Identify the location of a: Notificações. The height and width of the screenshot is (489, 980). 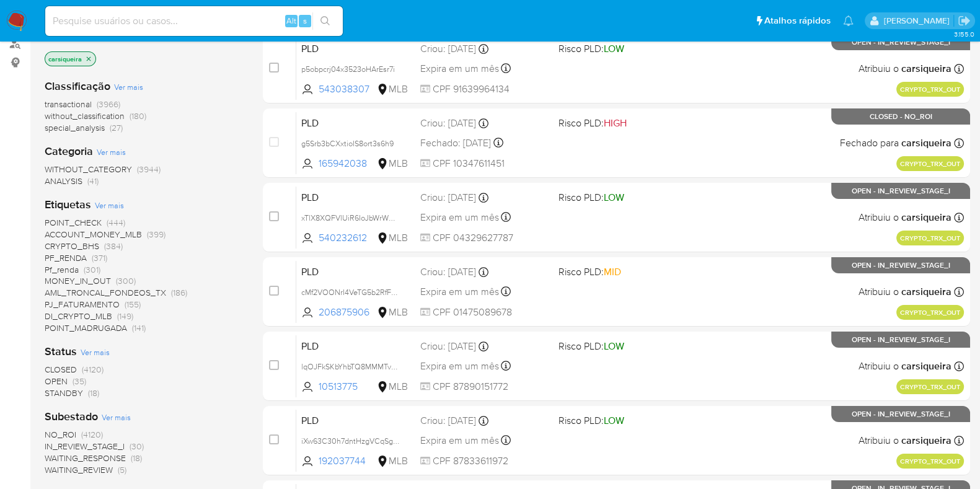
(848, 20).